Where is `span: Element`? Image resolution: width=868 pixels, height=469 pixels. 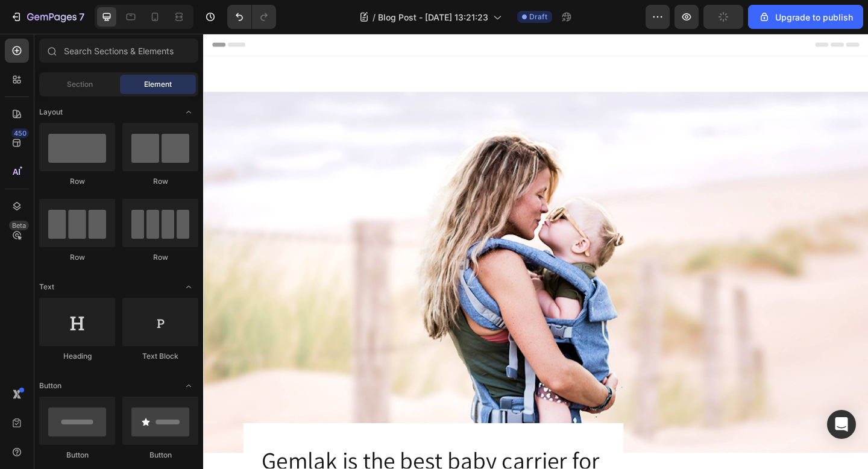
span: Element is located at coordinates (158, 84).